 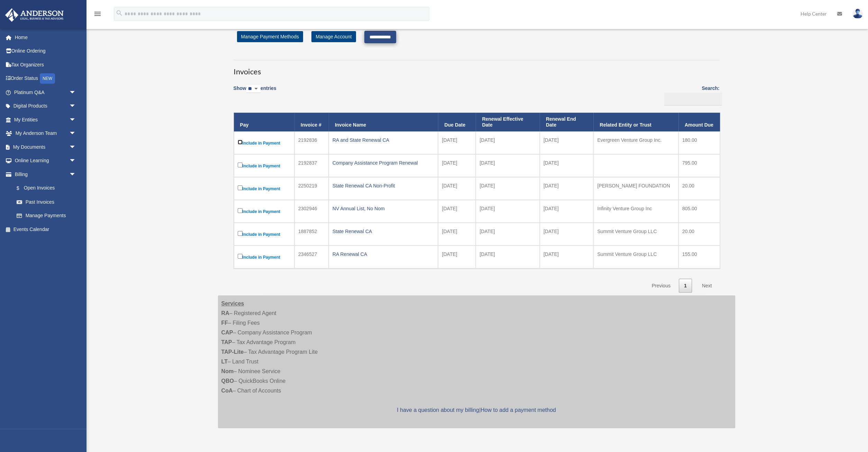 I want to click on a: Next, so click(x=707, y=286).